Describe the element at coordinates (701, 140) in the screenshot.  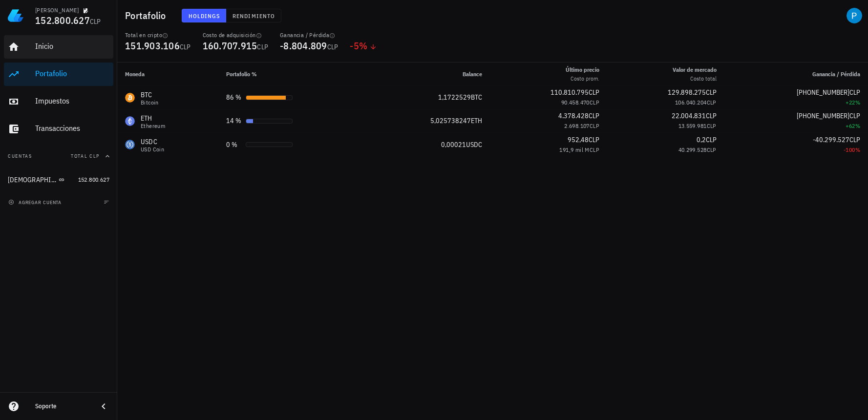
I see `span: 0,2` at that location.